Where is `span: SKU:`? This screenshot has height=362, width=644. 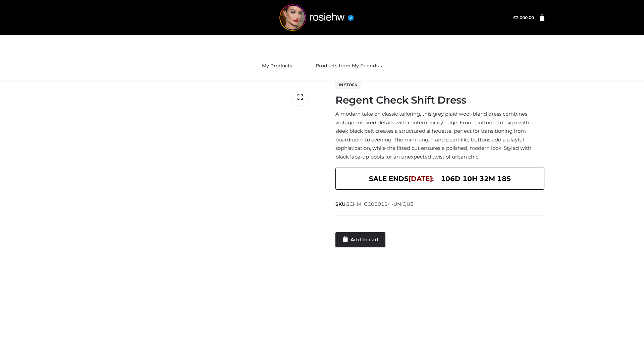
span: SKU: is located at coordinates (375, 204).